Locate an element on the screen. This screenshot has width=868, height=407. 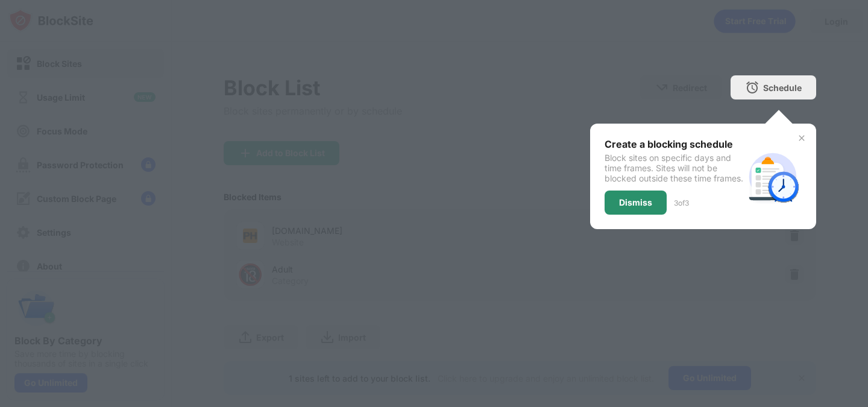
div: Dismiss is located at coordinates (636, 202).